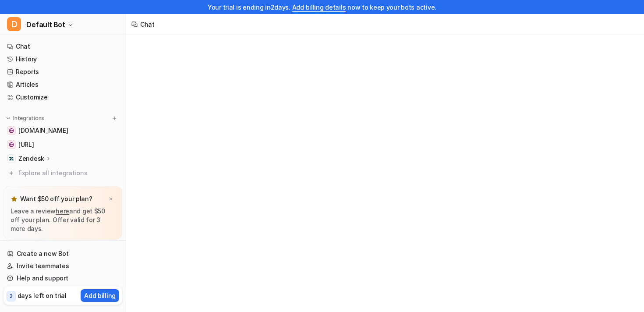  Describe the element at coordinates (68, 173) in the screenshot. I see `span: Explore all integrations` at that location.